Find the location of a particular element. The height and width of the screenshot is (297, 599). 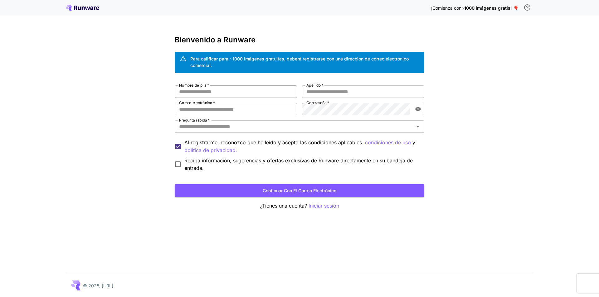

font: Reciba información, sugerencias y ofertas exclusivas de Runware directamente en su bandeja de ent... is located at coordinates (299, 165).